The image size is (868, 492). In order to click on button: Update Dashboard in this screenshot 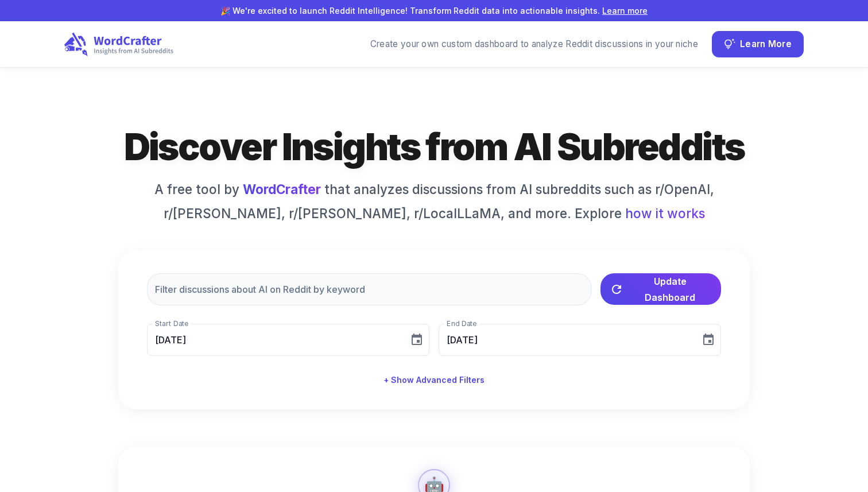, I will do `click(661, 289)`.